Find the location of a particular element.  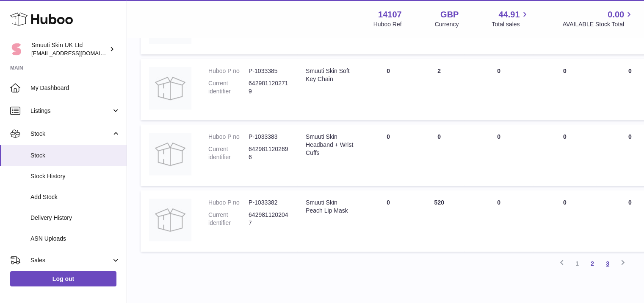

span: Delivery History is located at coordinates (75, 218).